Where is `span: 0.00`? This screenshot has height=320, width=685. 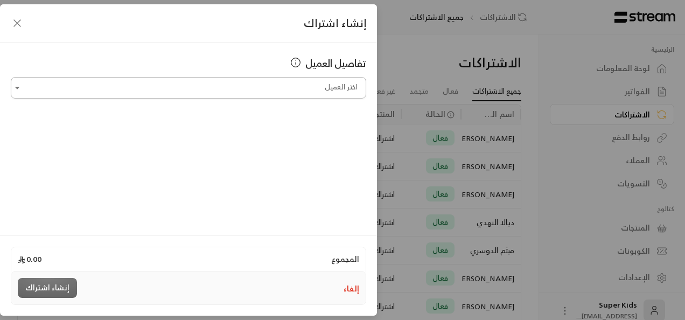 span: 0.00 is located at coordinates (30, 259).